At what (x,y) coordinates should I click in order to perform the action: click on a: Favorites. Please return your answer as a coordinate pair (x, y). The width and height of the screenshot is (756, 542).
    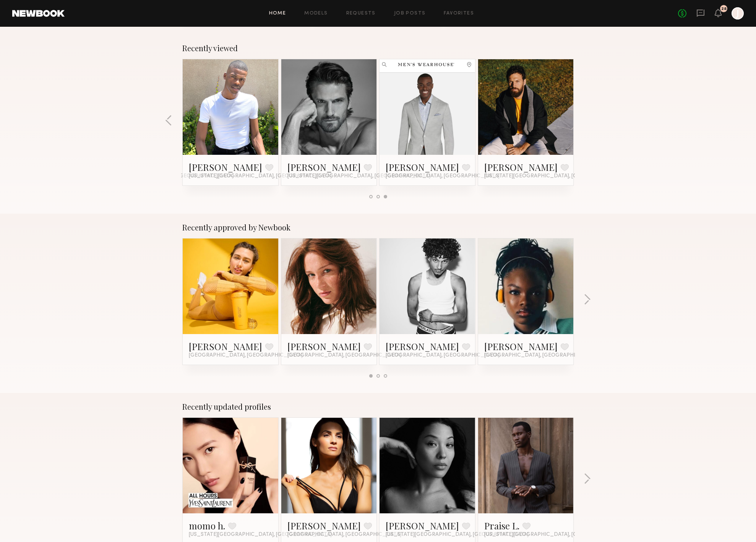
    Looking at the image, I should click on (459, 13).